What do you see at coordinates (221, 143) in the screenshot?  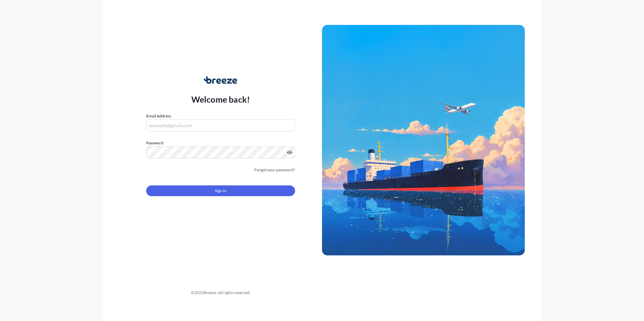 I see `label: Password` at bounding box center [221, 143].